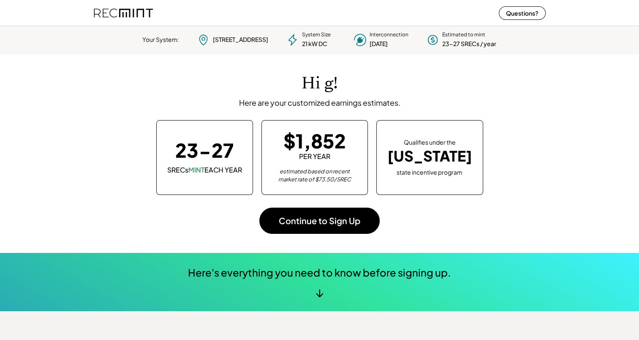  I want to click on div: Qualifies under the, so click(429, 142).